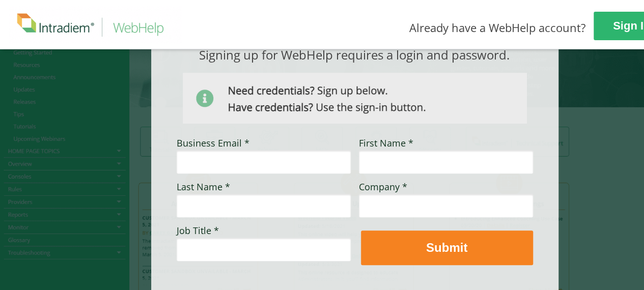 The width and height of the screenshot is (644, 290). Describe the element at coordinates (354, 55) in the screenshot. I see `span: Signing up for WebHelp requires a login and password.` at that location.